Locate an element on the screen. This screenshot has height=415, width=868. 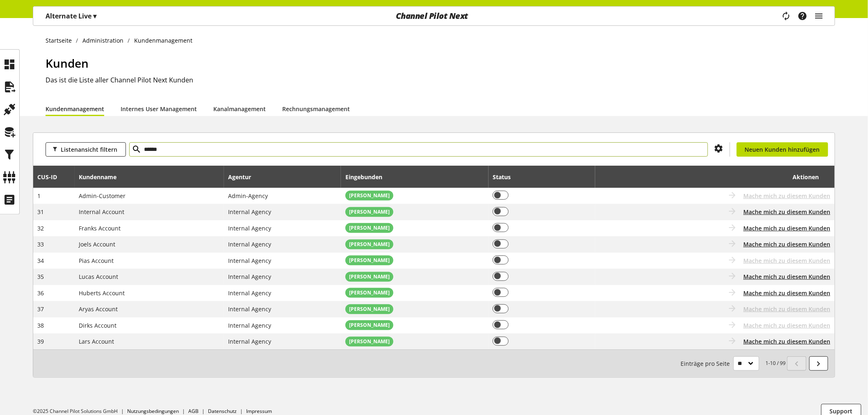
span: Dirks Account is located at coordinates (98, 325).